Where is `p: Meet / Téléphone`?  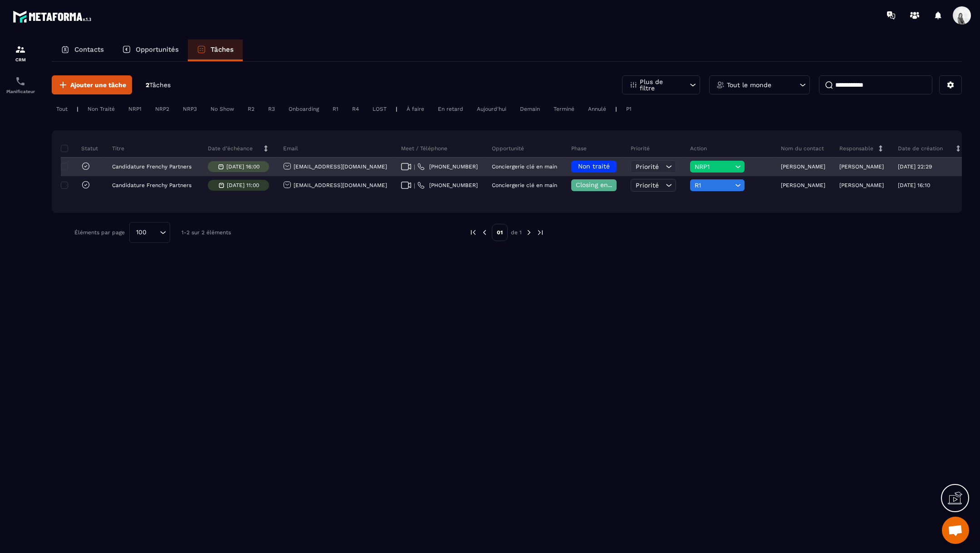
p: Meet / Téléphone is located at coordinates (424, 149).